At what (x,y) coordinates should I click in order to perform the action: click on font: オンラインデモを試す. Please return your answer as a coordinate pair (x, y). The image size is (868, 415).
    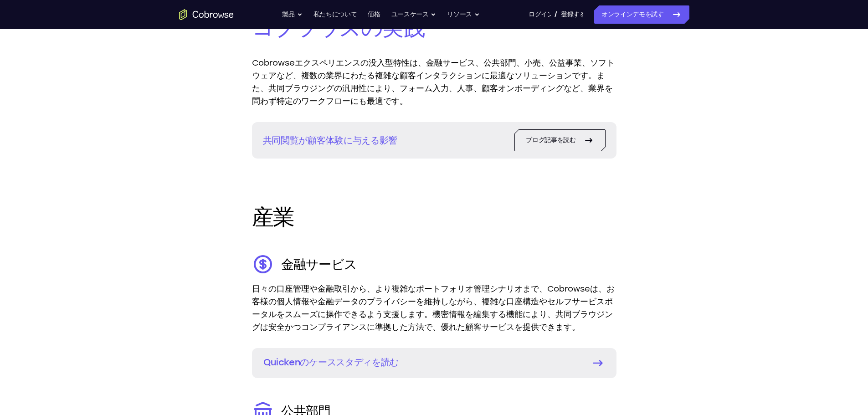
    Looking at the image, I should click on (632, 14).